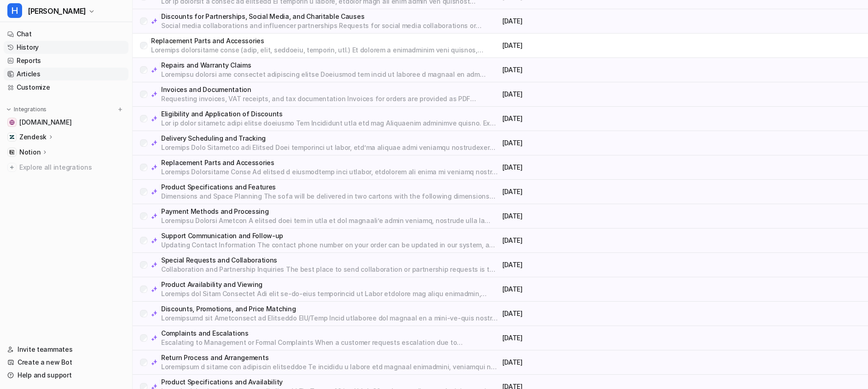 This screenshot has width=868, height=389. I want to click on a: Chat, so click(66, 34).